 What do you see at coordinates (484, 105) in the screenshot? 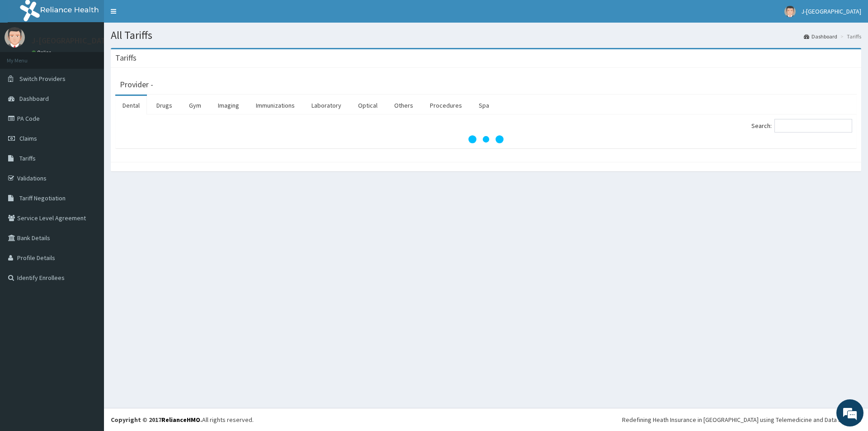
I see `a: Spa` at bounding box center [484, 105].